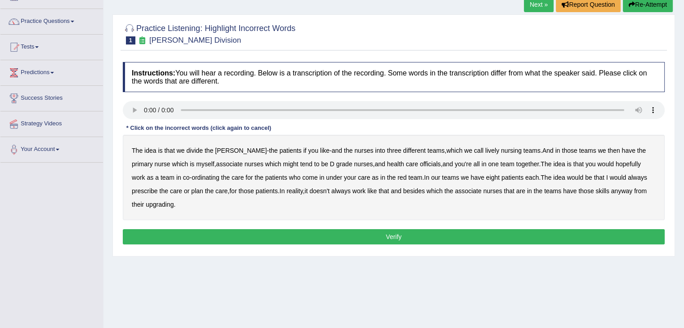 The width and height of the screenshot is (684, 328). Describe the element at coordinates (138, 205) in the screenshot. I see `b: their` at that location.